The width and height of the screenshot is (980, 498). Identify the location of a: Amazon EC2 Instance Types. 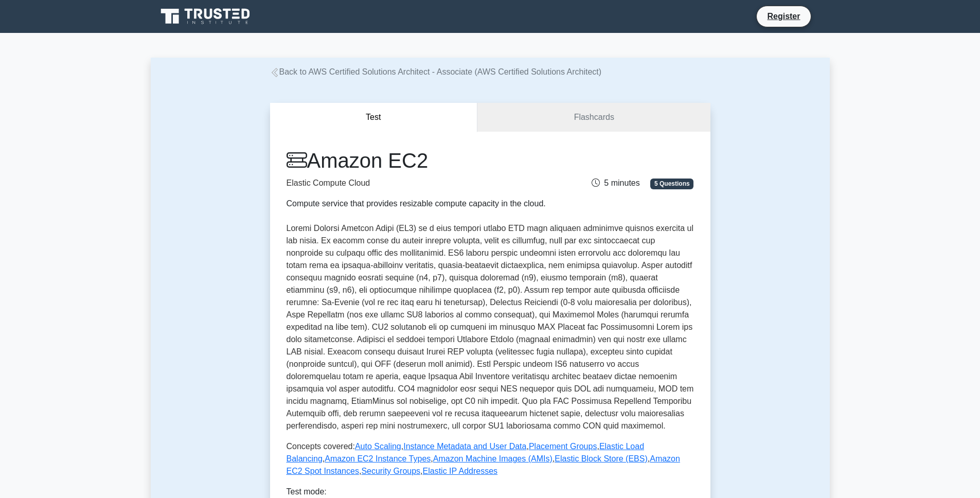
(378, 459).